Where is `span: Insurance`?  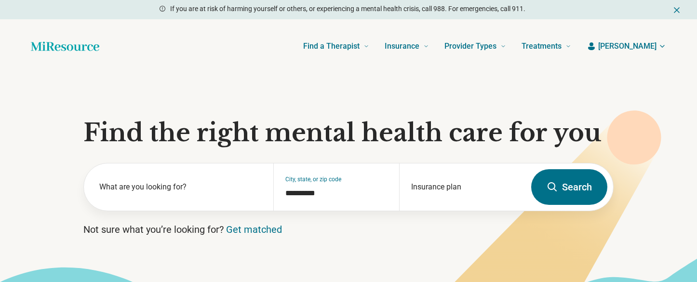 span: Insurance is located at coordinates (402, 46).